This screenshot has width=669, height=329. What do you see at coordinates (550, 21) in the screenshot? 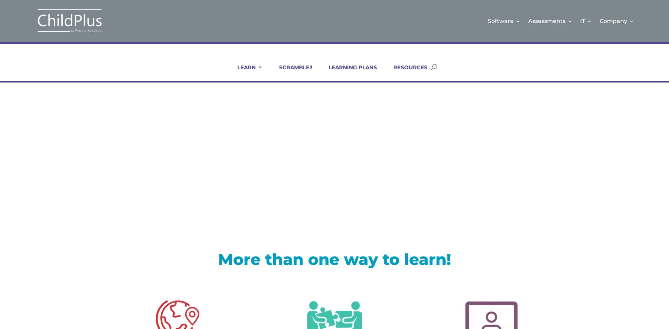
I see `a: Assessments` at bounding box center [550, 21].